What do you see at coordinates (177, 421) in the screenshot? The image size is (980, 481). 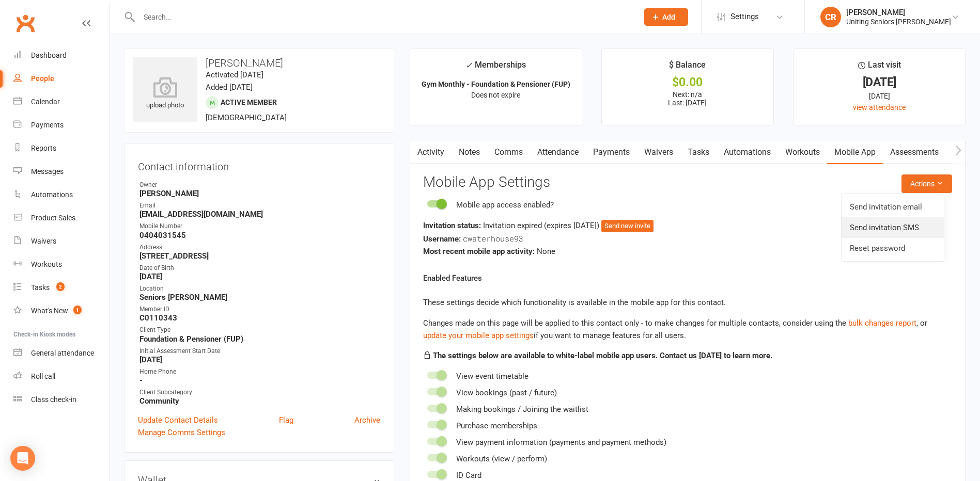 I see `a: Update Contact Details` at bounding box center [177, 421].